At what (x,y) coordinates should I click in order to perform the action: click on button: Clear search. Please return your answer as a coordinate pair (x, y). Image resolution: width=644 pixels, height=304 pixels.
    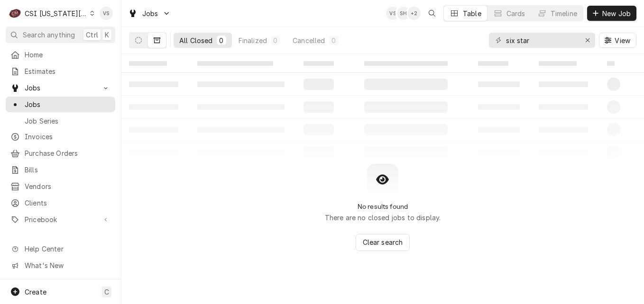
    Looking at the image, I should click on (383, 242).